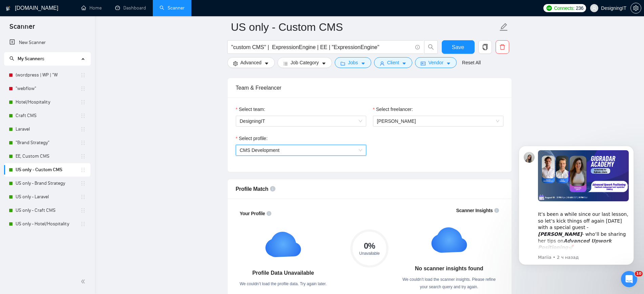  Describe the element at coordinates (130, 8) in the screenshot. I see `a: dashboardDashboard` at that location.